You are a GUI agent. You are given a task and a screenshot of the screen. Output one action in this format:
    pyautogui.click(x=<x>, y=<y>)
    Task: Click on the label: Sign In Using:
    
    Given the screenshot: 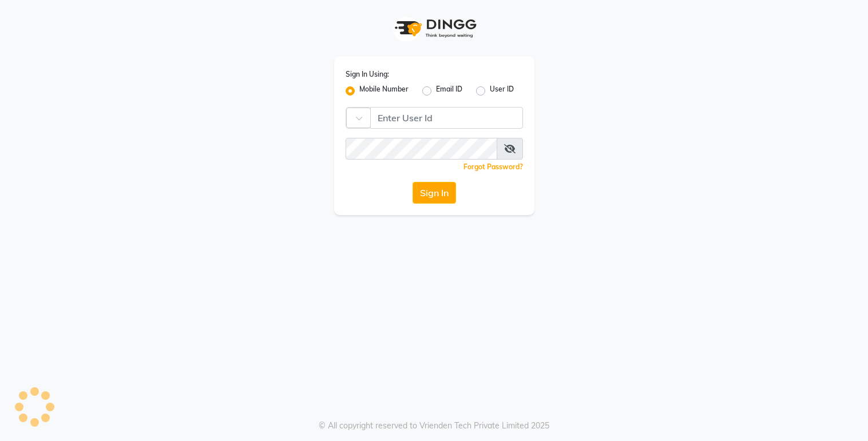 What is the action you would take?
    pyautogui.click(x=367, y=74)
    